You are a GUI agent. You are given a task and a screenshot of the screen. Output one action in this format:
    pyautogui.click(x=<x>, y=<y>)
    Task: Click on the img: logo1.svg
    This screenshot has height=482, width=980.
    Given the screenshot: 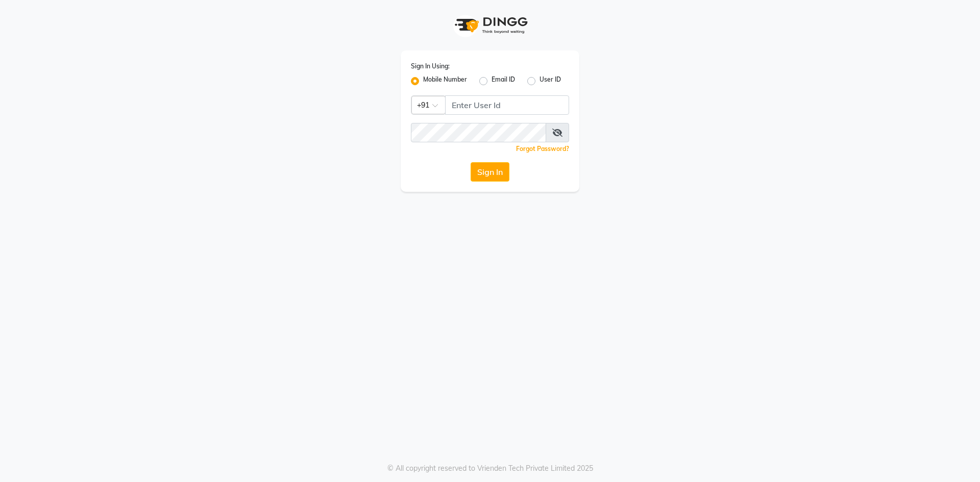 What is the action you would take?
    pyautogui.click(x=490, y=25)
    